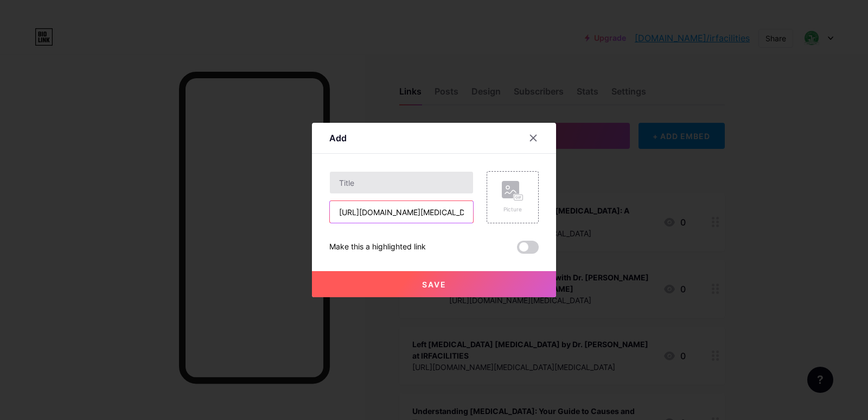 The height and width of the screenshot is (420, 868). Describe the element at coordinates (377, 247) in the screenshot. I see `div: Make this a highlighted link` at that location.